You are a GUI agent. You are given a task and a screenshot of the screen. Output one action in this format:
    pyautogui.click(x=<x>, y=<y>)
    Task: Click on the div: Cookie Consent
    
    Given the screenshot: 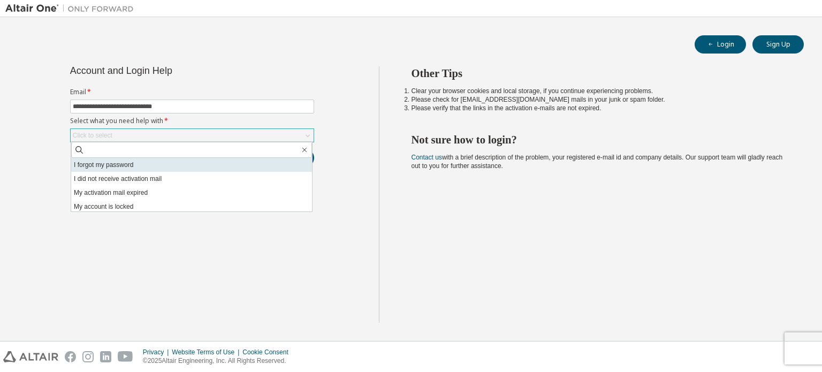 What is the action you would take?
    pyautogui.click(x=268, y=352)
    